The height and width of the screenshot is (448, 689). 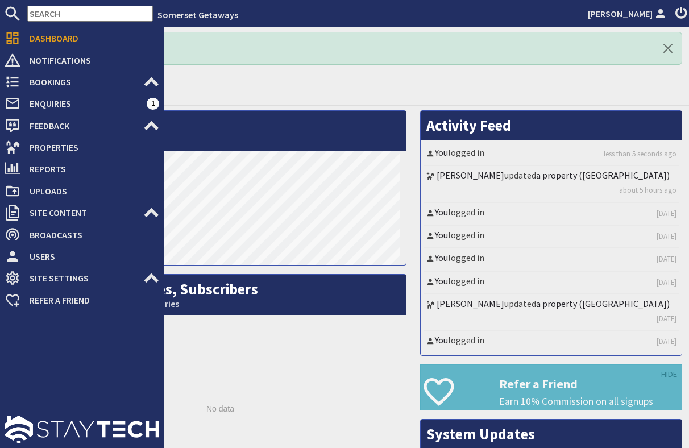 I want to click on a: Enquiries 1, so click(x=82, y=103).